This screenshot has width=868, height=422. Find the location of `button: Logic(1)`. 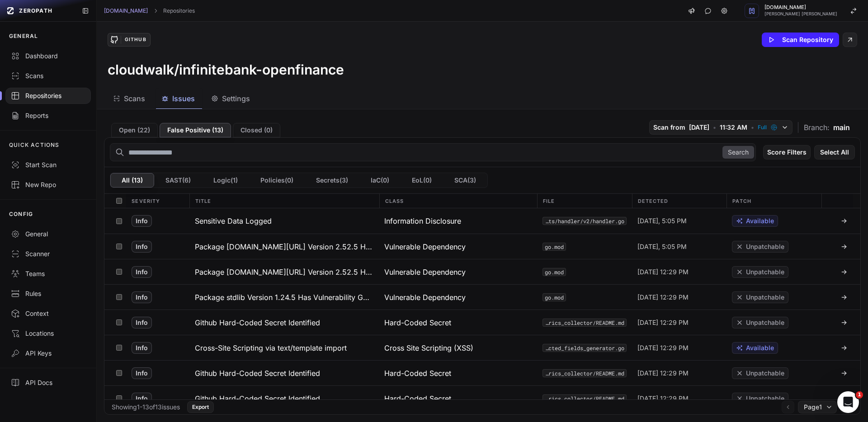

button: Logic(1) is located at coordinates (226, 180).